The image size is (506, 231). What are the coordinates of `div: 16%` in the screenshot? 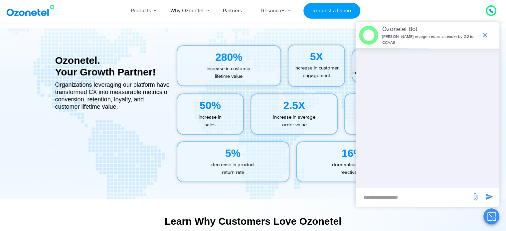 It's located at (353, 153).